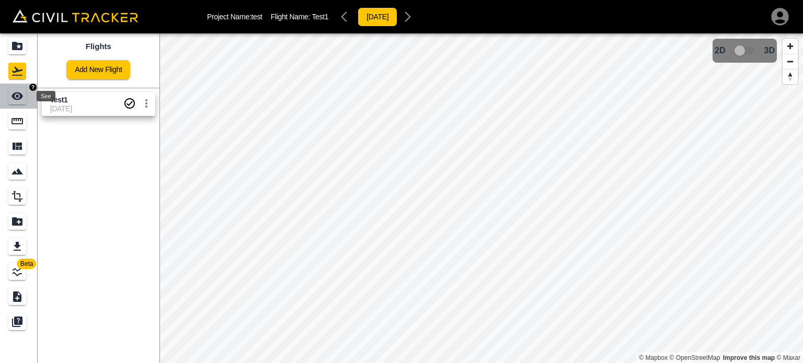 The image size is (803, 363). Describe the element at coordinates (745, 51) in the screenshot. I see `span: 3D model not uploaded yet` at that location.